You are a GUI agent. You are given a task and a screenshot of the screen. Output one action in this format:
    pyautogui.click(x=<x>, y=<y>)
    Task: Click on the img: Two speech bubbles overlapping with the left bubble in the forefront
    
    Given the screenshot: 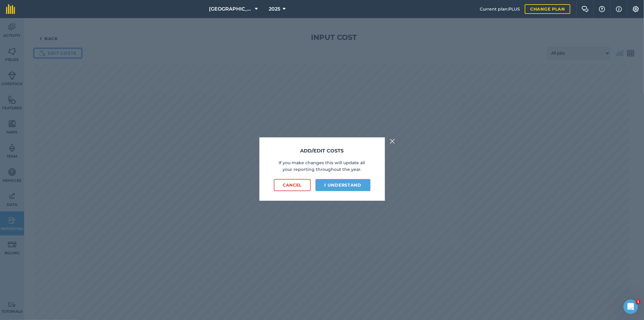 What is the action you would take?
    pyautogui.click(x=585, y=9)
    